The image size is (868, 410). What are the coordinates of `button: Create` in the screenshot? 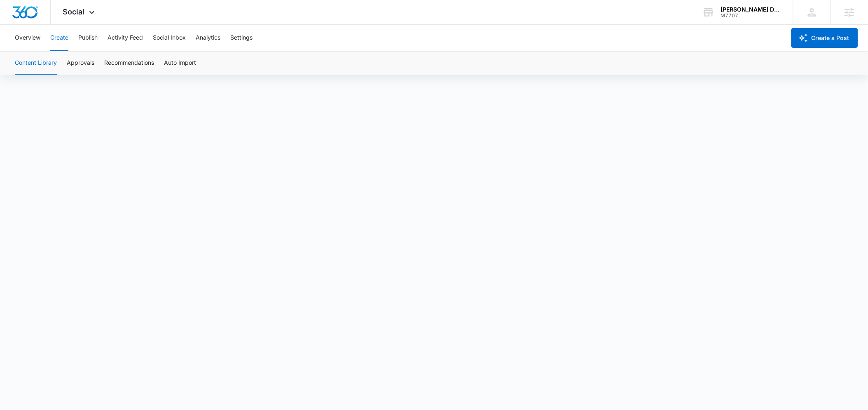 It's located at (60, 38).